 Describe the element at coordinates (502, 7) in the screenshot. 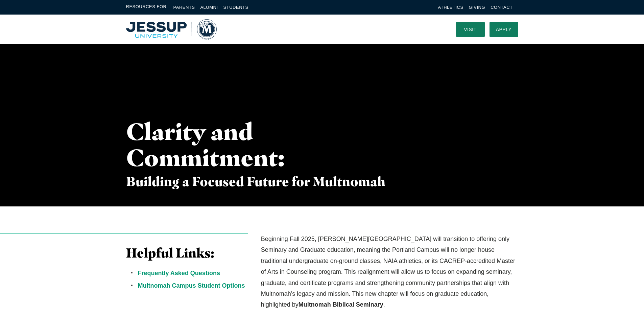

I see `a: Contact` at that location.